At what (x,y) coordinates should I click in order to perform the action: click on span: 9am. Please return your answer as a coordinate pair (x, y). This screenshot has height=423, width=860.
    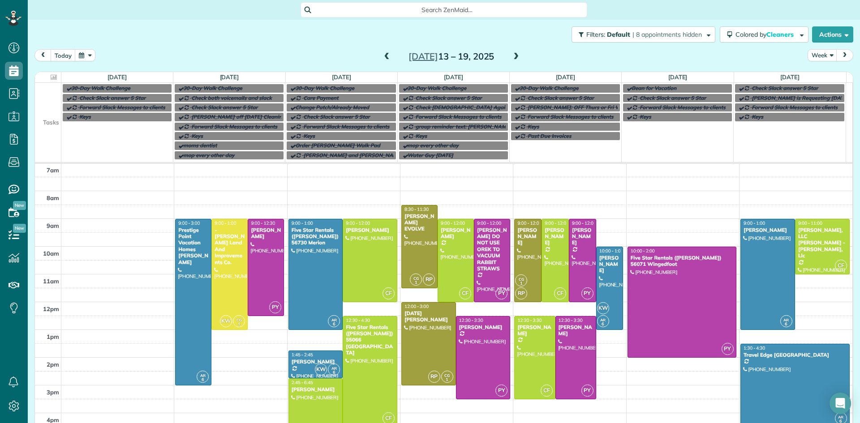
    Looking at the image, I should click on (53, 226).